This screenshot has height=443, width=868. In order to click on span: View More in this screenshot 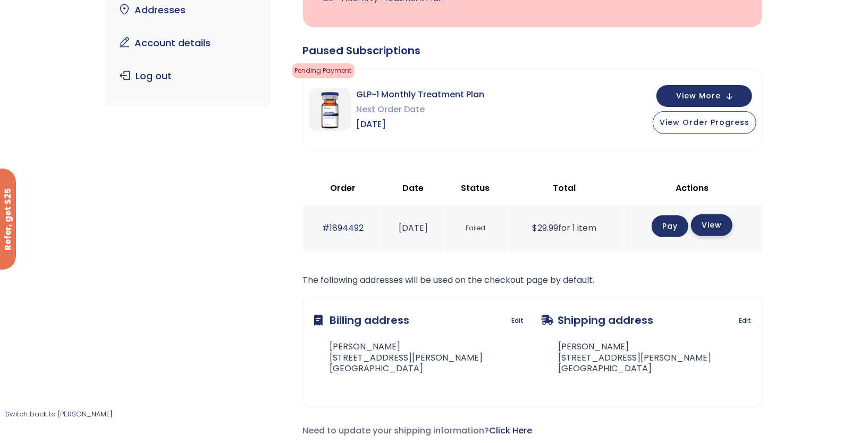, I will do `click(698, 96)`.